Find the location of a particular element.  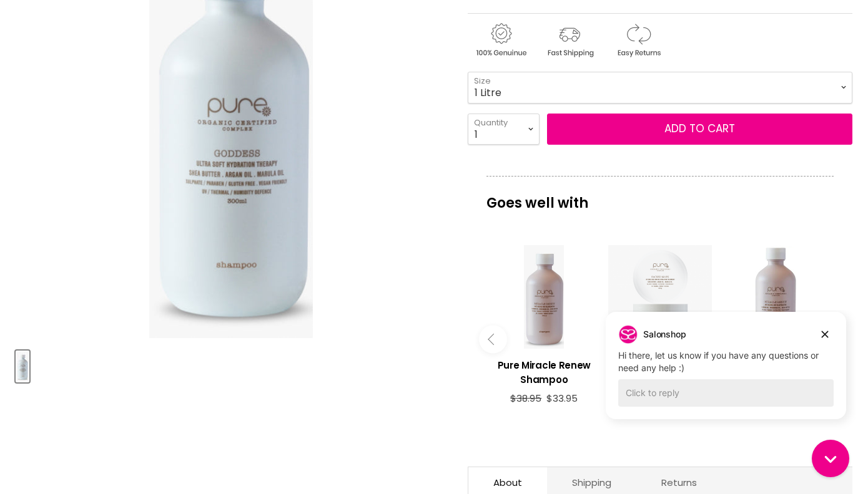

div: Hi there, let us know if you have any questions or need any help :) is located at coordinates (129, 52).